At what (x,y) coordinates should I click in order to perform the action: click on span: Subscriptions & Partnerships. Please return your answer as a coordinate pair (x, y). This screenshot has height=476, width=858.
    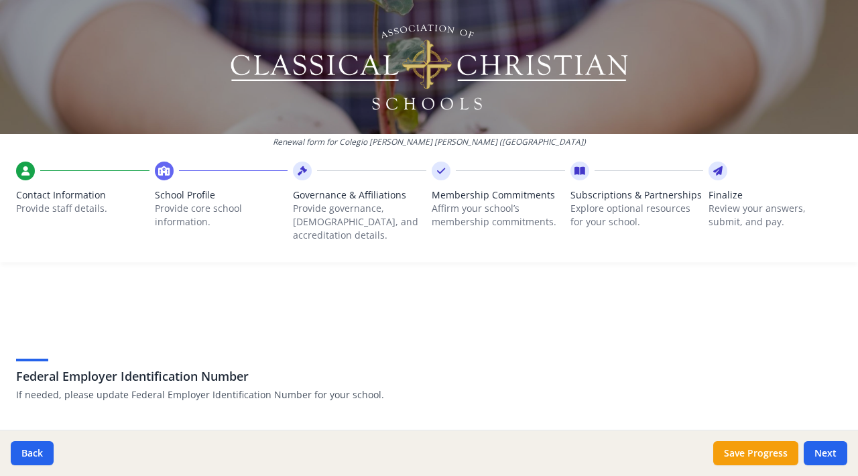
    Looking at the image, I should click on (637, 195).